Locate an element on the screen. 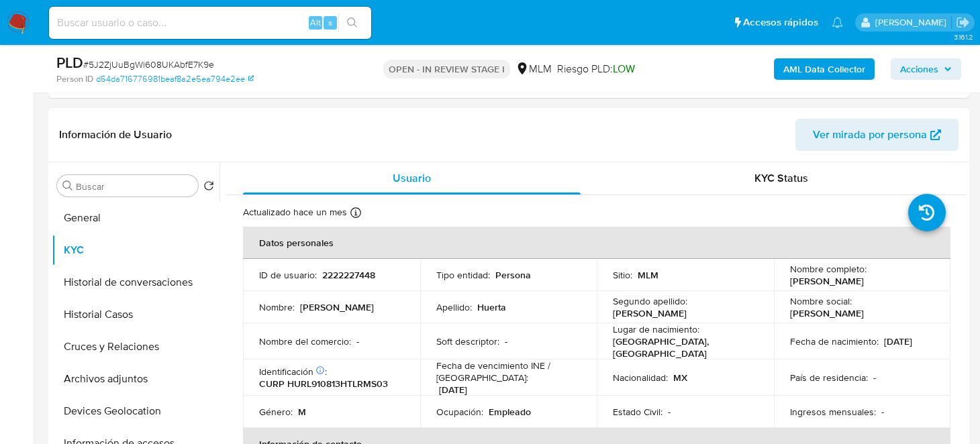 Image resolution: width=980 pixels, height=444 pixels. button: Buscar is located at coordinates (68, 186).